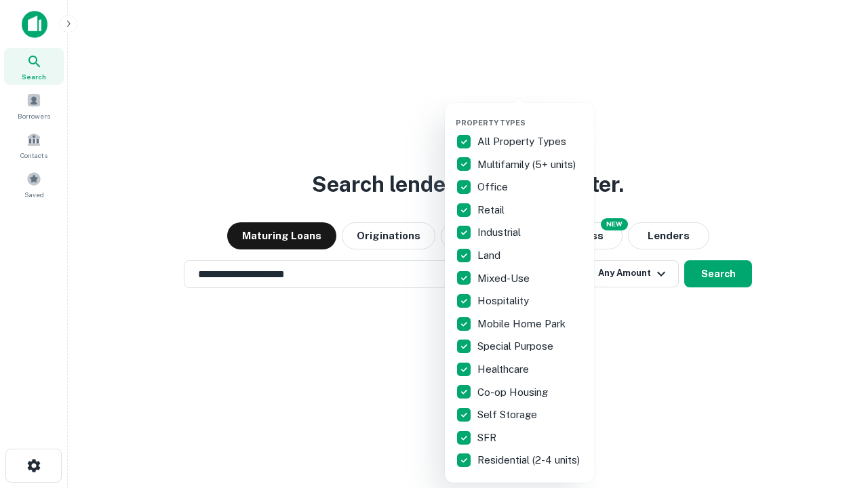 The width and height of the screenshot is (868, 488). I want to click on p: Healthcare, so click(504, 369).